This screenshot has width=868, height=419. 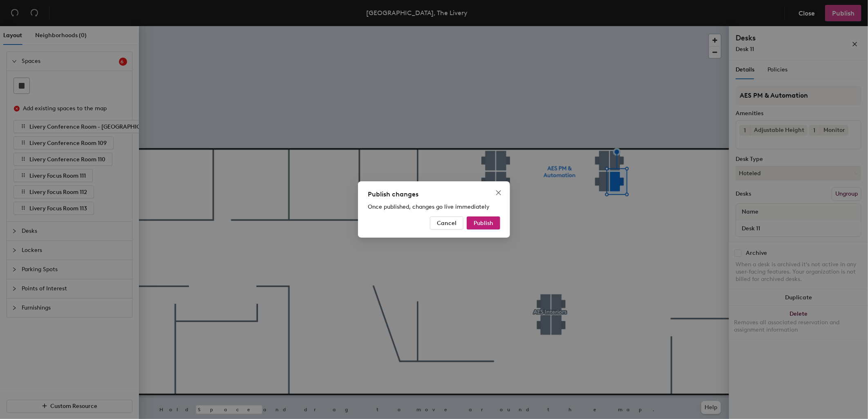 I want to click on span: close, so click(x=499, y=192).